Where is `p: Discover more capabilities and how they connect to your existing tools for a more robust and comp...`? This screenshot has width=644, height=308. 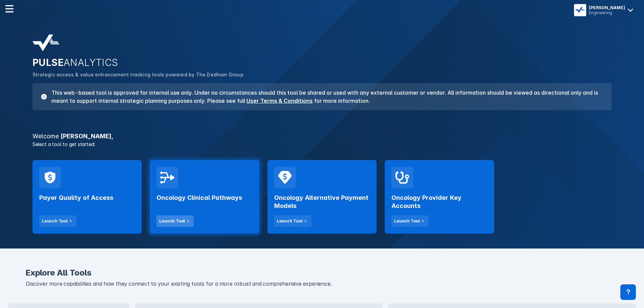 p: Discover more capabilities and how they connect to your existing tools for a more robust and comp... is located at coordinates (322, 284).